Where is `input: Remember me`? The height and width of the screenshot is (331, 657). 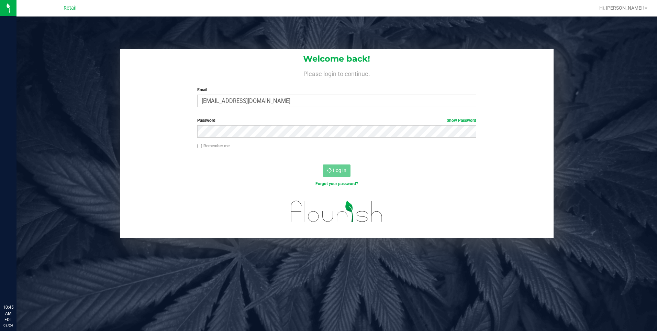
input: Remember me is located at coordinates (200, 146).